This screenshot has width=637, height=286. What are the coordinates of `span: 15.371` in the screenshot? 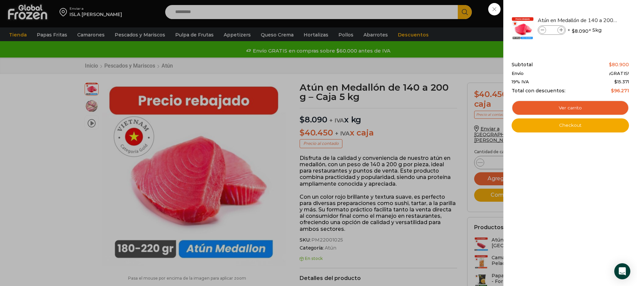 It's located at (622, 82).